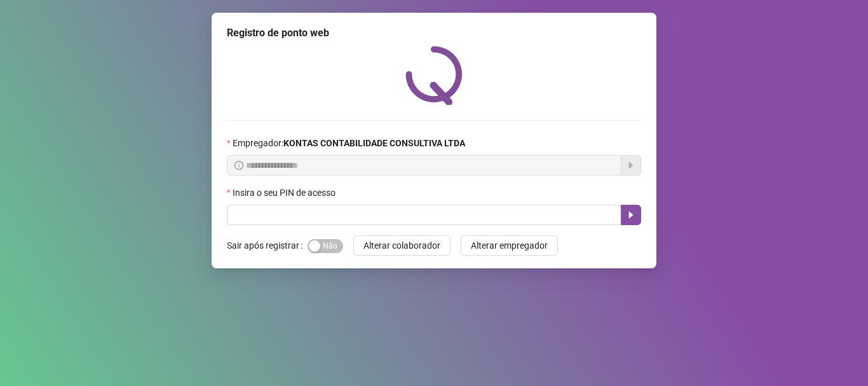 The height and width of the screenshot is (386, 868). Describe the element at coordinates (239, 166) in the screenshot. I see `span: info-circle` at that location.